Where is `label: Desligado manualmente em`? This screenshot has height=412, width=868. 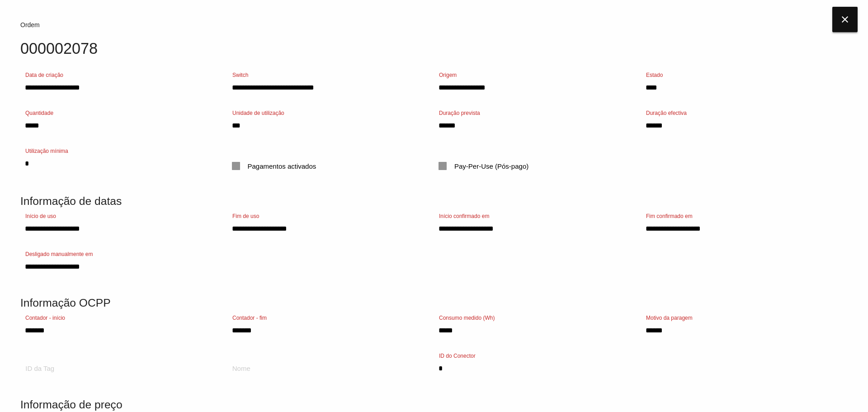 label: Desligado manualmente em is located at coordinates (59, 254).